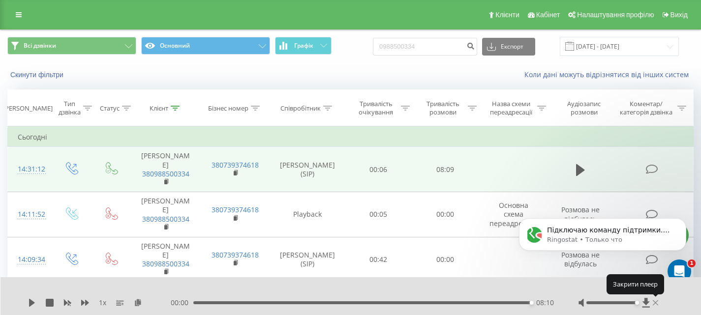  What do you see at coordinates (228, 108) in the screenshot?
I see `div: Бізнес номер` at bounding box center [228, 108].